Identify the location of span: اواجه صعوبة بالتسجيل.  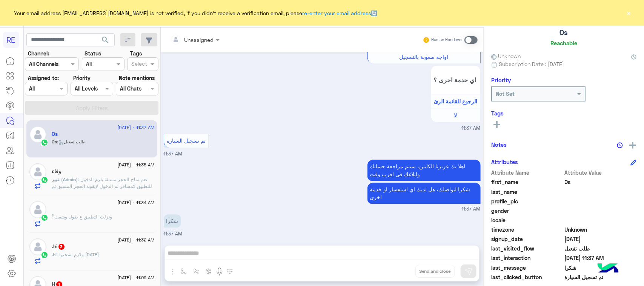
(424, 56).